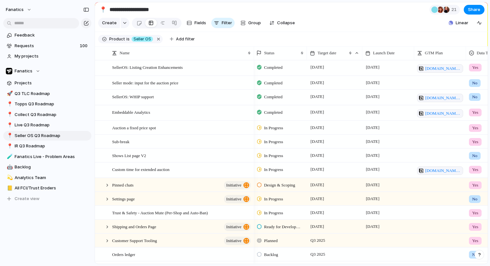 This screenshot has width=490, height=266. Describe the element at coordinates (271, 255) in the screenshot. I see `span: Backlog` at that location.